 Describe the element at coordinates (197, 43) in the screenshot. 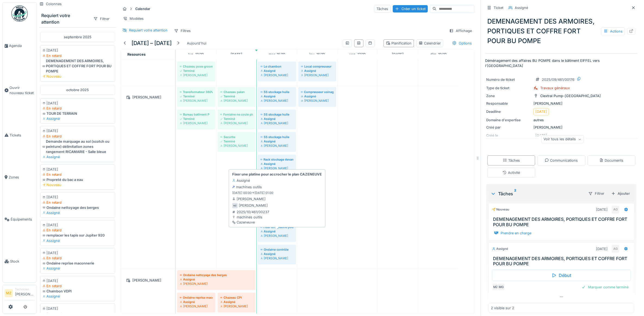

I see `div: Aujourd'hui` at that location.